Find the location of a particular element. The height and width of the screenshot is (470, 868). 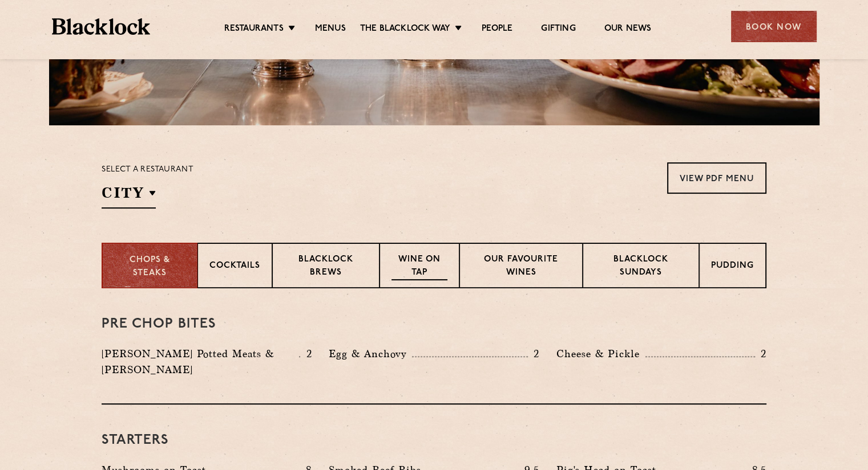

a: View PDF Menu is located at coordinates (716, 178).